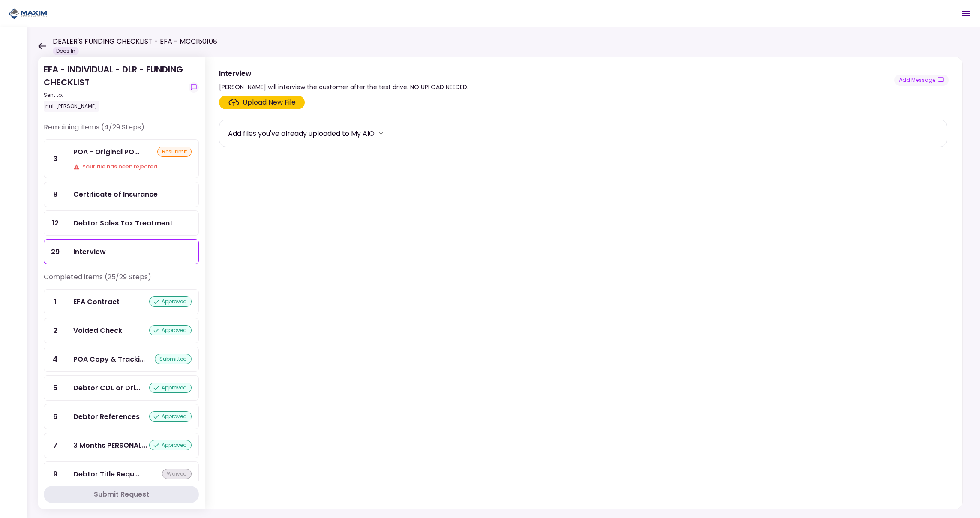 This screenshot has height=518, width=980. Describe the element at coordinates (121, 495) in the screenshot. I see `div: Submit Request` at that location.